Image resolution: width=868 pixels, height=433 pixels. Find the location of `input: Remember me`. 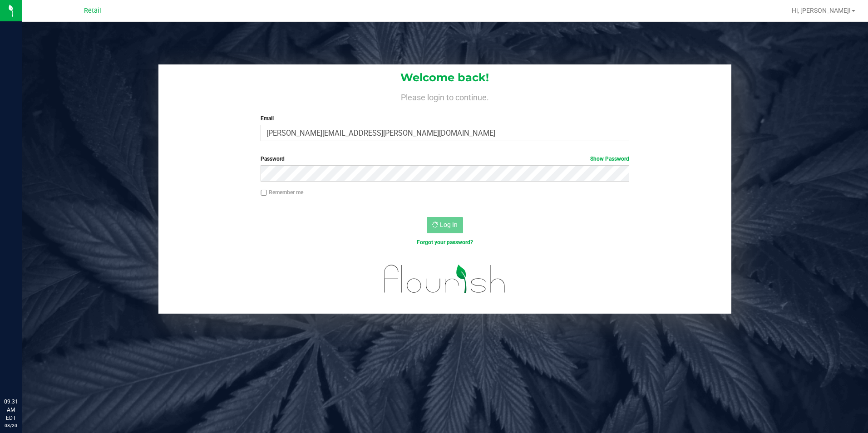

input: Remember me is located at coordinates (263, 193).